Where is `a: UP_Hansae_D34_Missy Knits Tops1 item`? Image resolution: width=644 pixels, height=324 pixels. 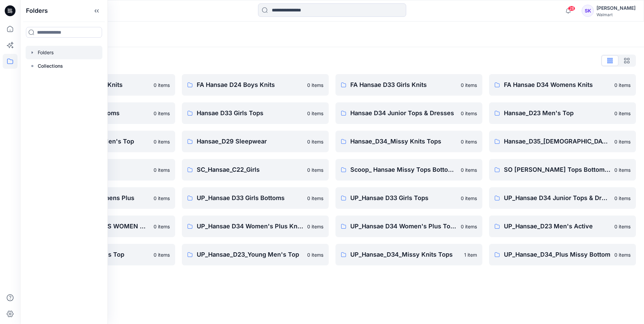 a: UP_Hansae_D34_Missy Knits Tops1 item is located at coordinates (409, 255).